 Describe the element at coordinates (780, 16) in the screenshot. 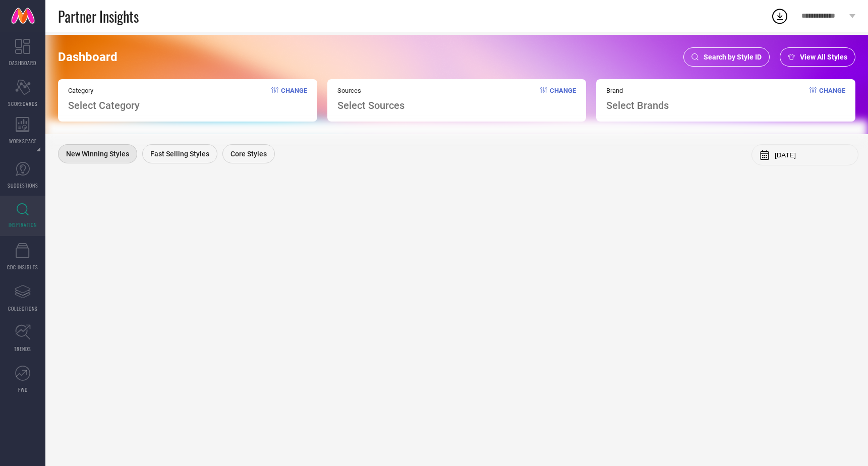

I see `div: Open download list` at that location.